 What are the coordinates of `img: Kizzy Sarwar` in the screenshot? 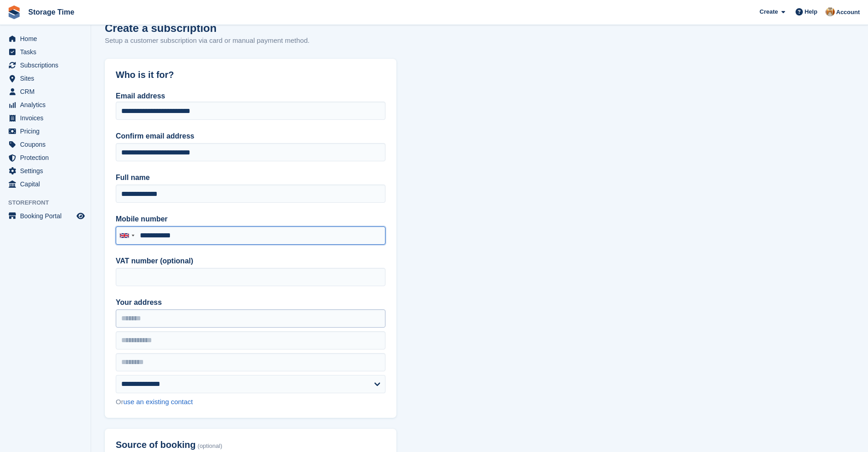 It's located at (830, 11).